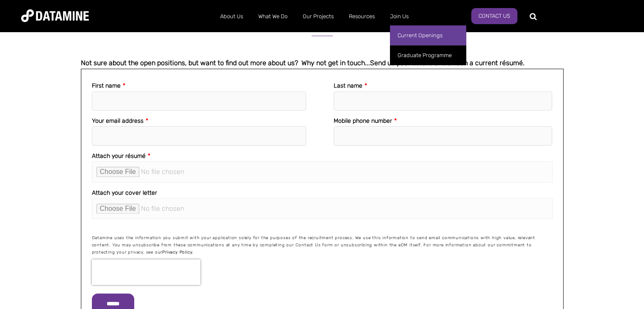 The image size is (644, 309). Describe the element at coordinates (318, 16) in the screenshot. I see `a: Our Projects` at that location.